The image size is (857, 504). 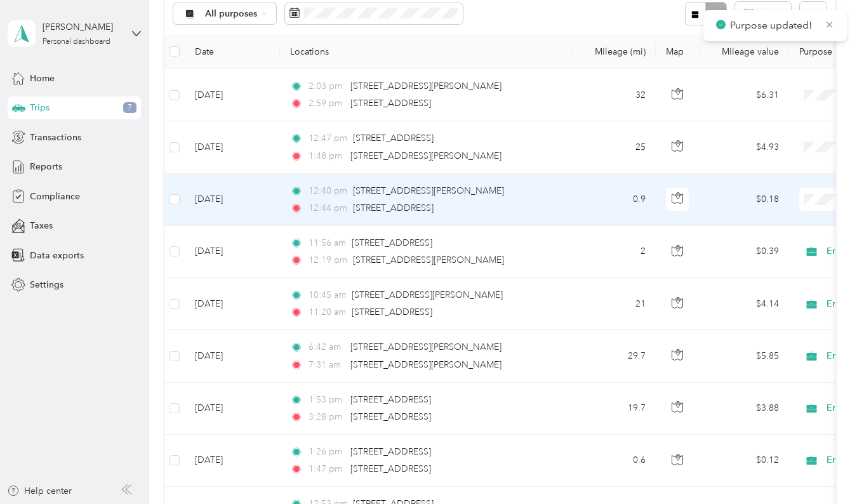 What do you see at coordinates (328, 138) in the screenshot?
I see `span: 12:47 pm` at bounding box center [328, 138].